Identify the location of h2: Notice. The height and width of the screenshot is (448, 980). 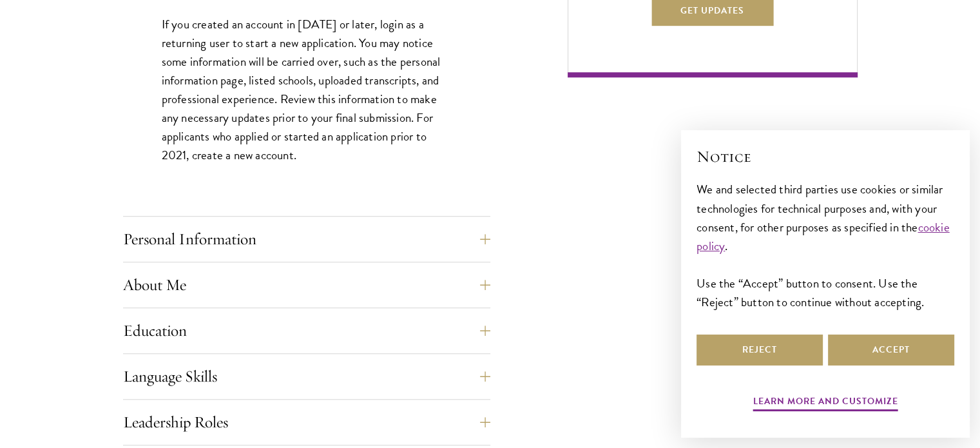
(826, 157).